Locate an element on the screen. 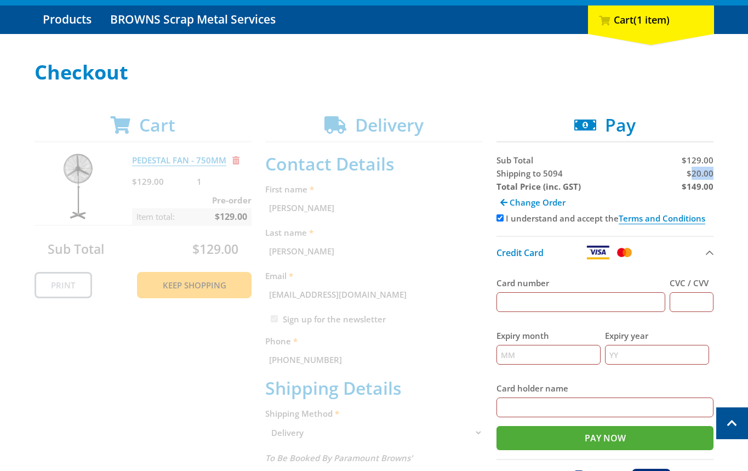 The height and width of the screenshot is (471, 748). label: Expiry month is located at coordinates (549, 336).